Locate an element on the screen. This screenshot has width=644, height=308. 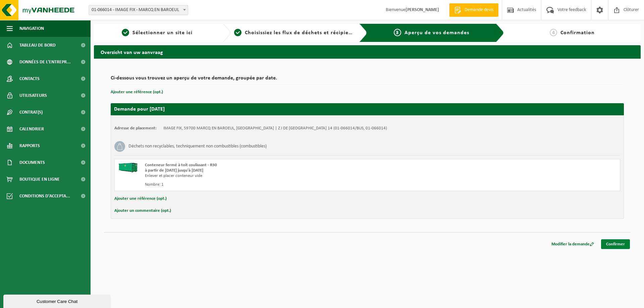
a: Confirmer is located at coordinates (615, 244).